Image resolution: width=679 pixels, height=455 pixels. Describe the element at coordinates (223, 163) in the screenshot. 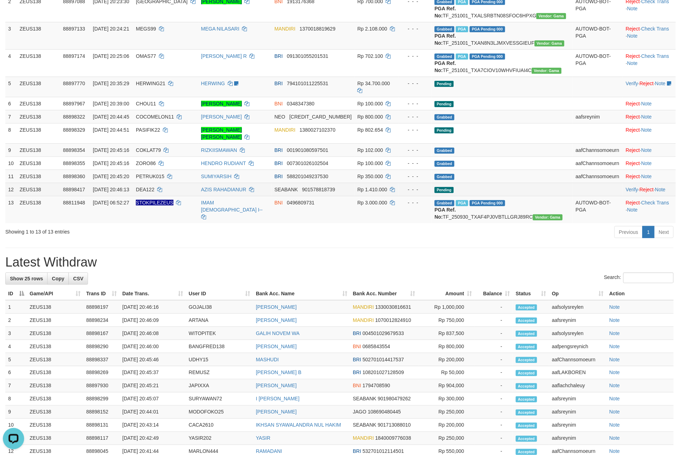

I see `a: HENDRO RUDIANT` at that location.